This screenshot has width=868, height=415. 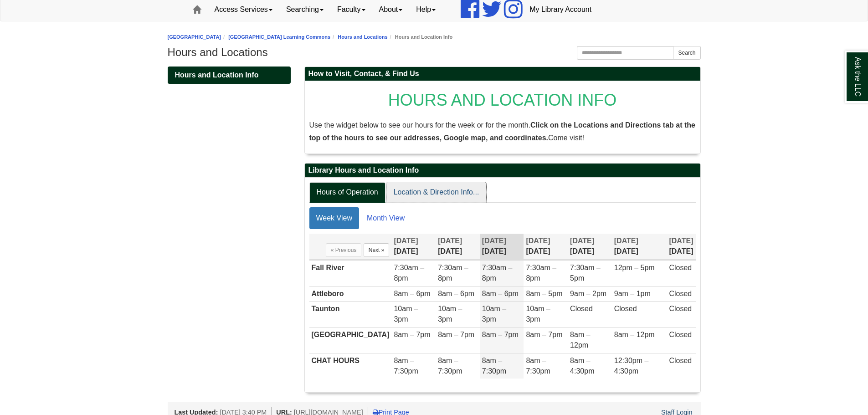 What do you see at coordinates (347, 192) in the screenshot?
I see `a: Hours of Operation` at bounding box center [347, 192].